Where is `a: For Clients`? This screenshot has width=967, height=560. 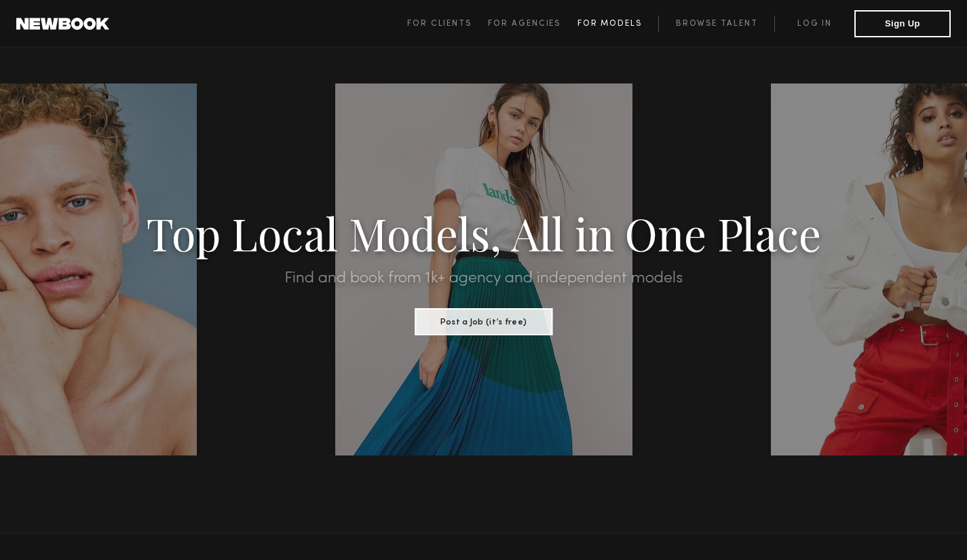 a: For Clients is located at coordinates (447, 24).